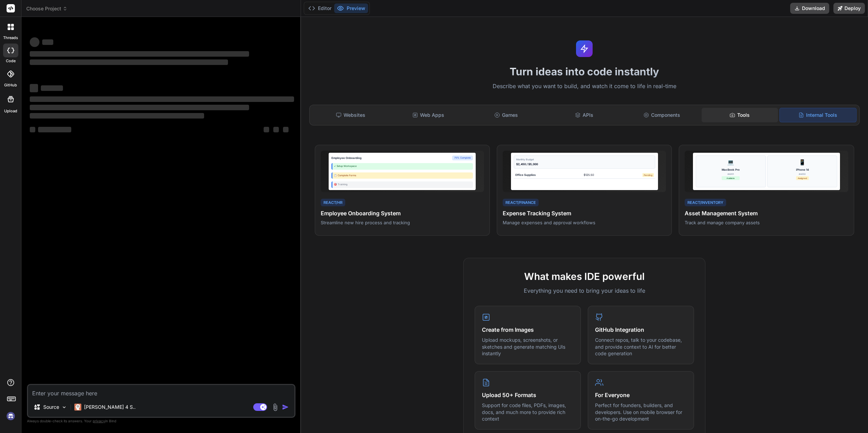  What do you see at coordinates (818, 115) in the screenshot?
I see `div: Internal Tools` at bounding box center [818, 115].